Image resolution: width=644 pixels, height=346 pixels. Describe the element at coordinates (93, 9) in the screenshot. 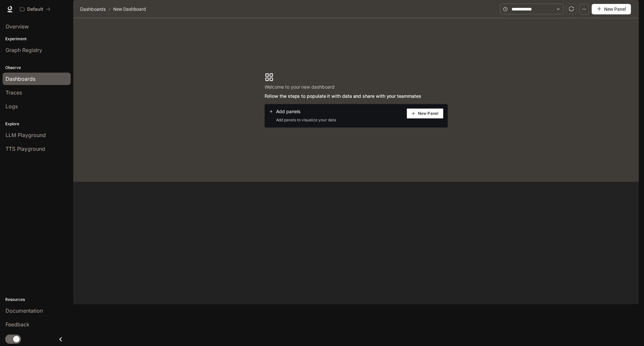

I see `span: Dashboards` at that location.